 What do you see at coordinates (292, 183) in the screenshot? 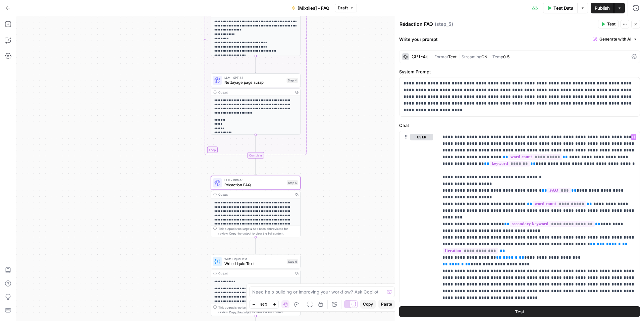
I see `div: Step 5` at bounding box center [292, 183].